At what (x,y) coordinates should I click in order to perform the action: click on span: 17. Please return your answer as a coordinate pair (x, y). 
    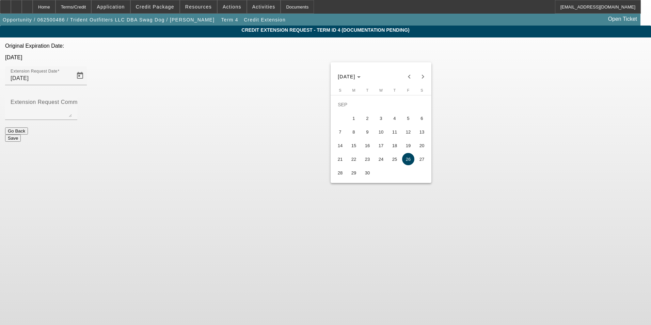
    Looking at the image, I should click on (381, 145).